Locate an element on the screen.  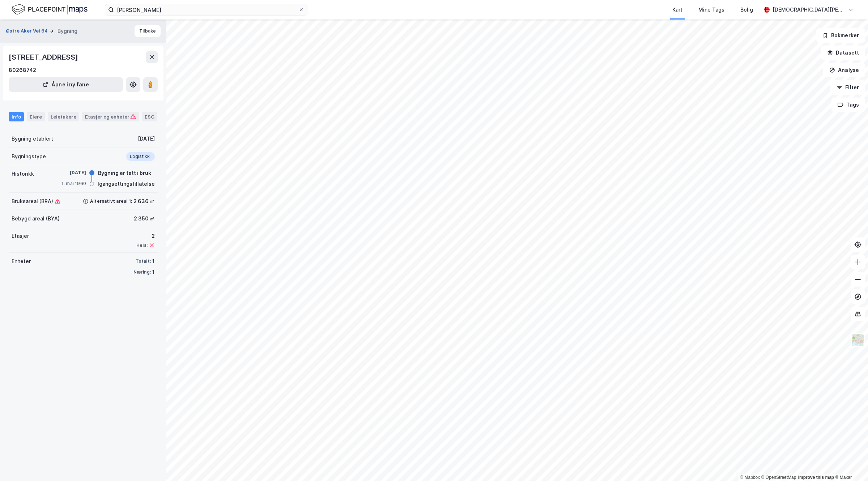
div: 1. mai 1960 is located at coordinates (72, 184).